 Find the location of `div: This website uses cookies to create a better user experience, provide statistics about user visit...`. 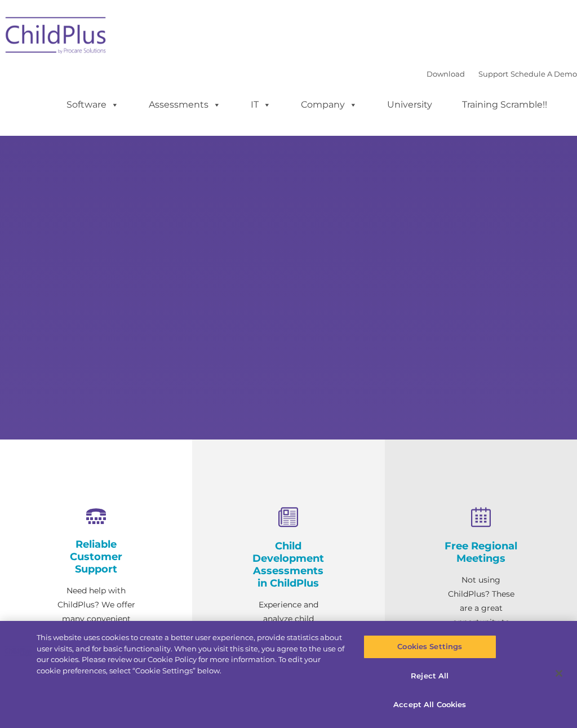

div: This website uses cookies to create a better user experience, provide statistics about user visit... is located at coordinates (191, 654).